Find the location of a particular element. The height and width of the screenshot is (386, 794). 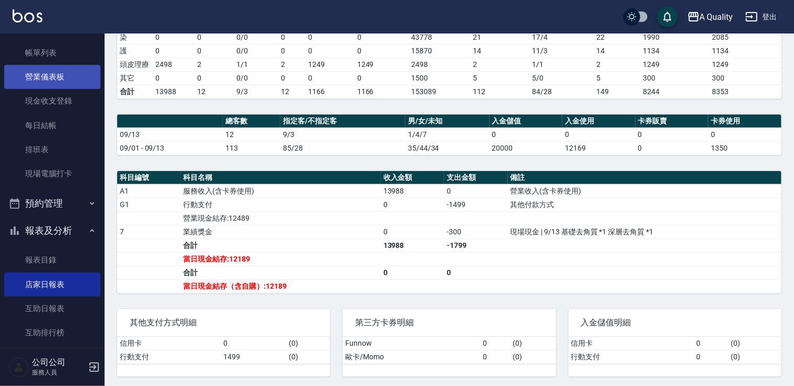

button: 預約管理 is located at coordinates (52, 203).